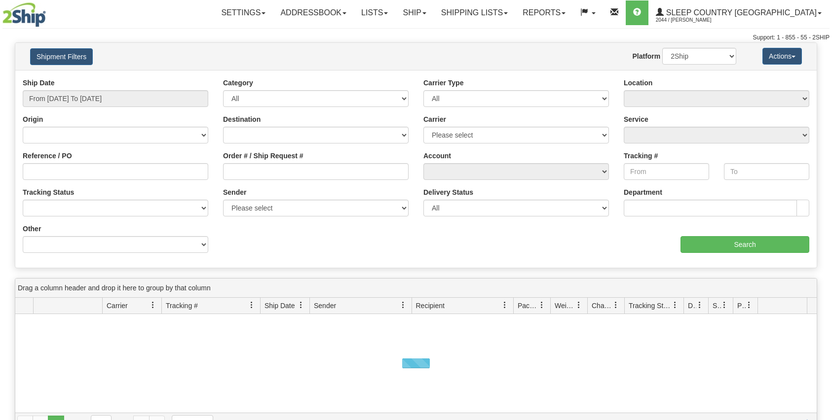 The width and height of the screenshot is (832, 420). I want to click on label: Account, so click(437, 156).